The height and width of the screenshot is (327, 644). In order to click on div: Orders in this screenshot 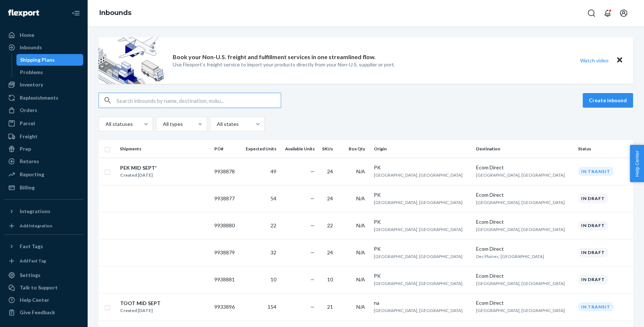, I will do `click(28, 110)`.